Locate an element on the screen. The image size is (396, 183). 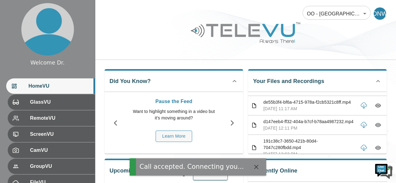
p: 191c38c7-3650-421b-80d4-7047c280fbdd.mp4 is located at coordinates (309, 145).